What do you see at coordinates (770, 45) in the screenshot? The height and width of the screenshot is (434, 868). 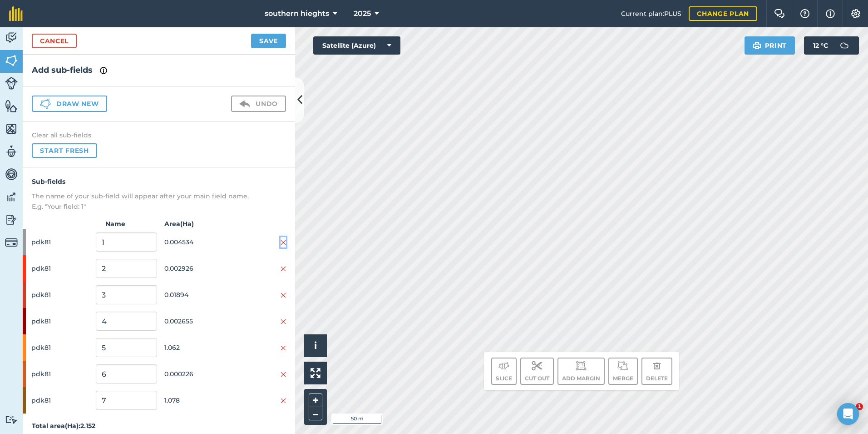 I see `button: Print` at bounding box center [770, 45].